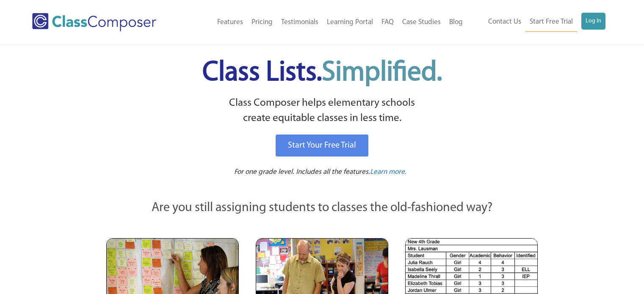 This screenshot has height=294, width=644. I want to click on span: For one grade level. Includes all the features., so click(302, 172).